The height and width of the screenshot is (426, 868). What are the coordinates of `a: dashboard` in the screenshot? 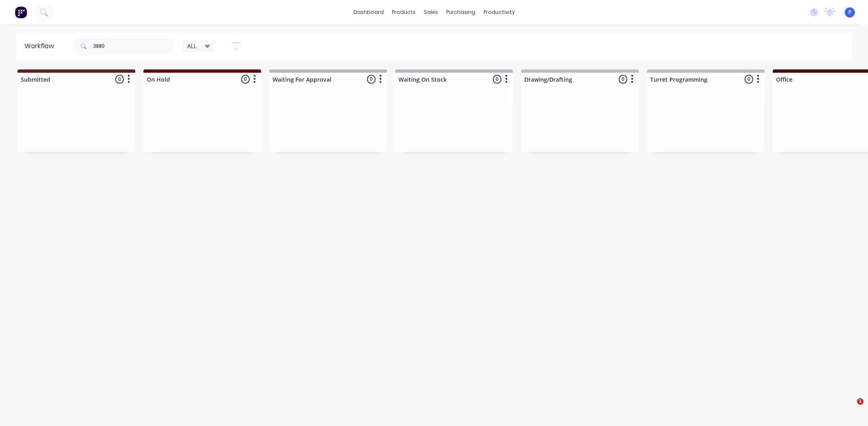 It's located at (369, 12).